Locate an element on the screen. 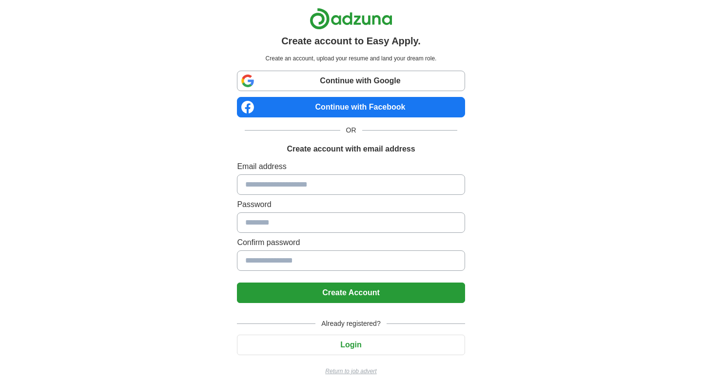 Image resolution: width=702 pixels, height=379 pixels. a: Continue with Facebook is located at coordinates (351, 107).